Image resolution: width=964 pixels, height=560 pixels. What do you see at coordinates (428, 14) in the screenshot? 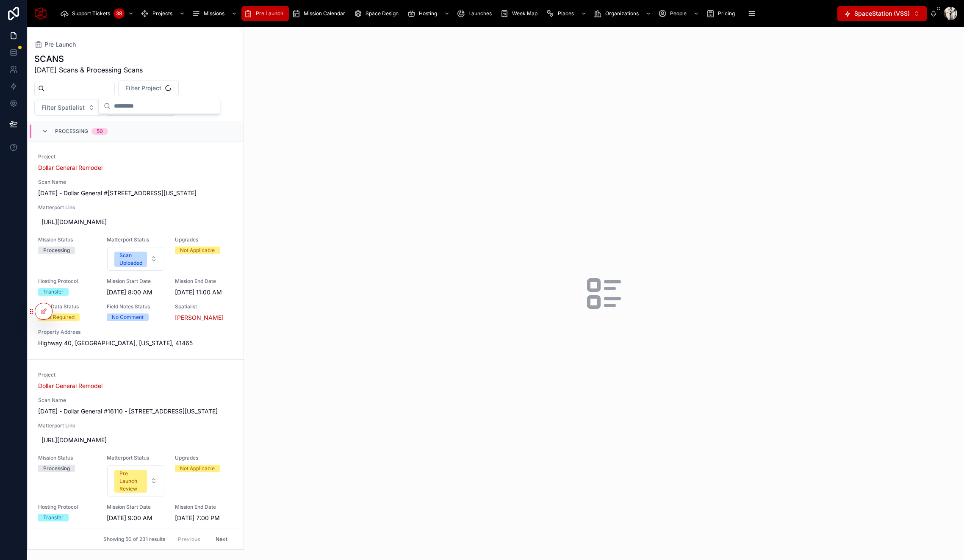
I see `span: Hosting` at bounding box center [428, 14].